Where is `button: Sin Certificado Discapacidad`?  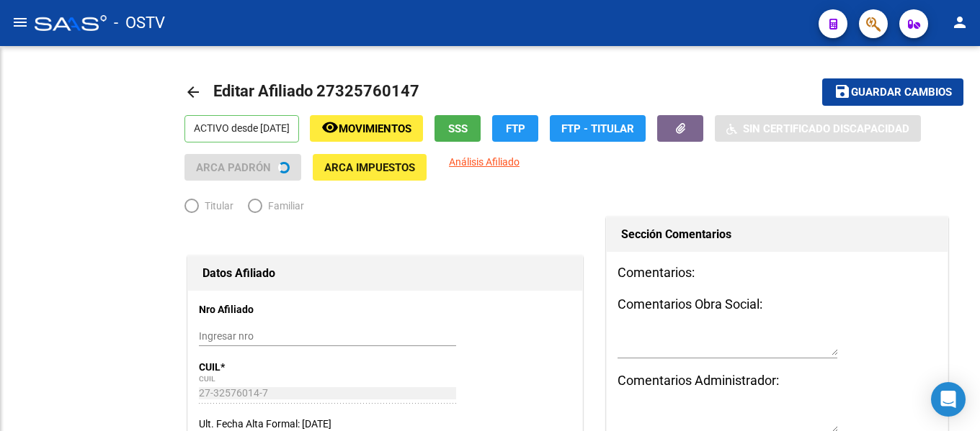 button: Sin Certificado Discapacidad is located at coordinates (817, 128).